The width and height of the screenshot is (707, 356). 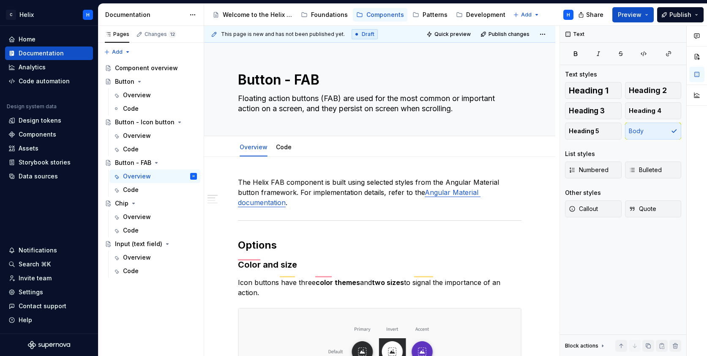 What do you see at coordinates (49, 148) in the screenshot?
I see `a: Assets` at bounding box center [49, 148].